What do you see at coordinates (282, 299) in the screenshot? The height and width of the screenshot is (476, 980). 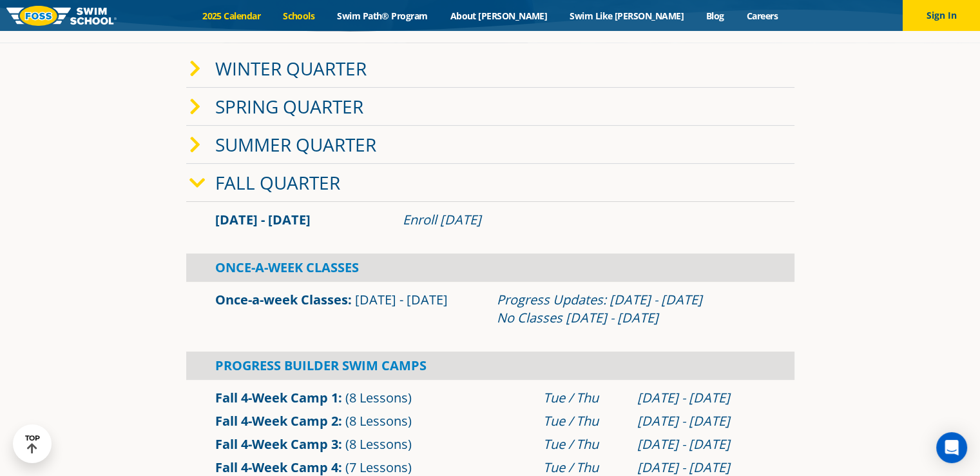 I see `a: Once-a-week Classes` at bounding box center [282, 299].